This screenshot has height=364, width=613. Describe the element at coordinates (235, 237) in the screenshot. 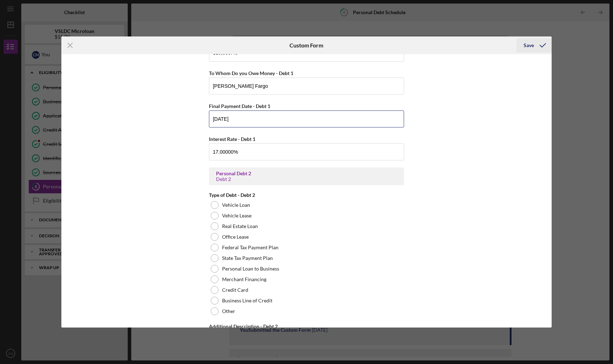

I see `label: Office Lease` at that location.